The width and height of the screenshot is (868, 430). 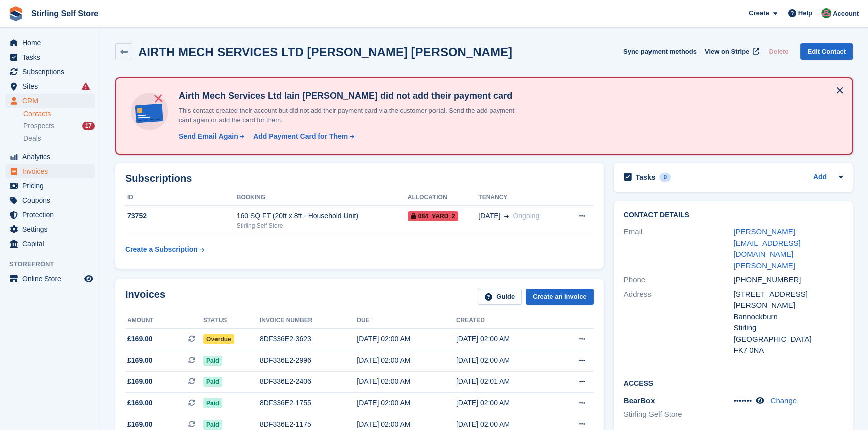 I want to click on img: Lucy, so click(x=826, y=13).